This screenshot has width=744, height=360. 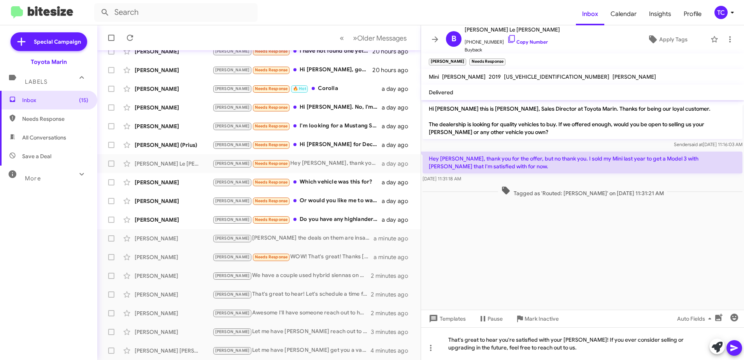 What do you see at coordinates (297, 182) in the screenshot?
I see `div: Which vehicle was this for?` at bounding box center [297, 182].